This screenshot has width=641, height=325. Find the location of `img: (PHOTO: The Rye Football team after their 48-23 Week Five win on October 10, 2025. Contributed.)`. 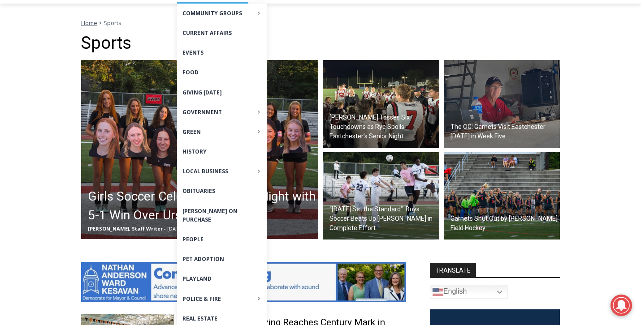

img: (PHOTO: The Rye Football team after their 48-23 Week Five win on October 10, 2025. Contributed.) is located at coordinates (381, 104).